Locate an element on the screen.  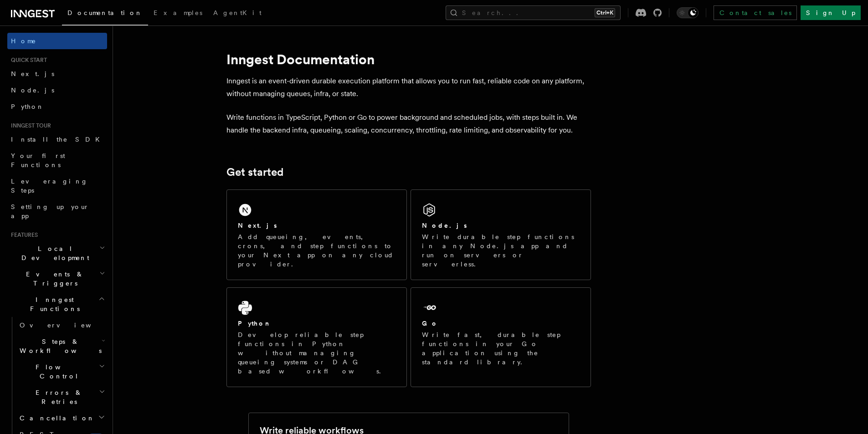
a: Examples is located at coordinates (178, 14).